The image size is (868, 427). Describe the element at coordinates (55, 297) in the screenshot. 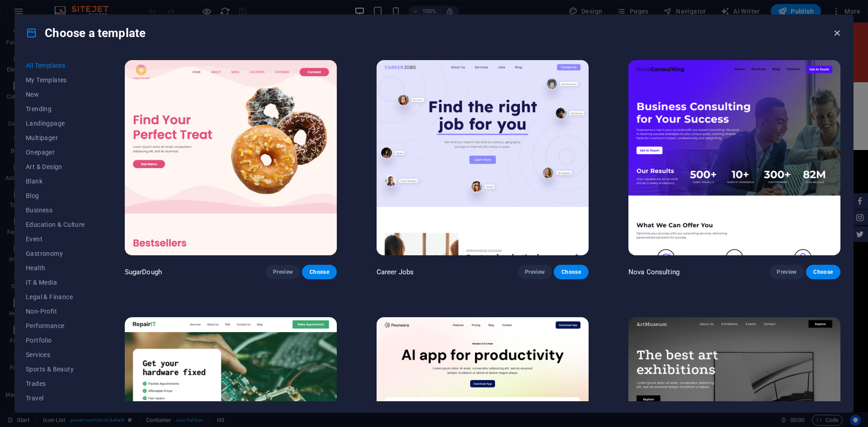

I see `button: Legal & Finance` at that location.